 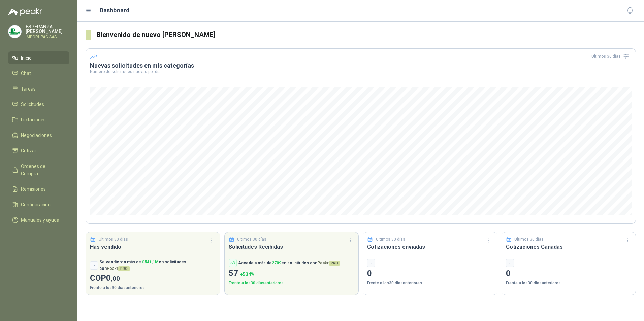 I want to click on span: Remisiones, so click(x=33, y=189).